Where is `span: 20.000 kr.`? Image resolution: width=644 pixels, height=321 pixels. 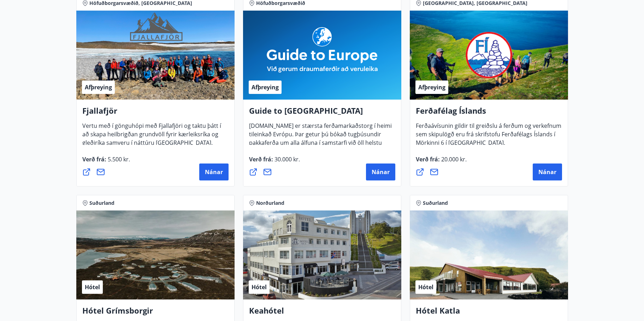
span: 20.000 kr. is located at coordinates (453, 159).